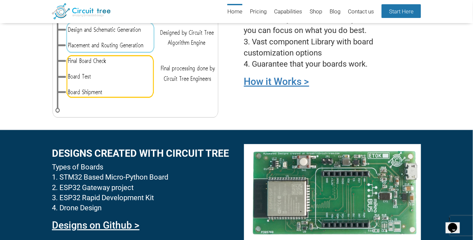 This screenshot has height=240, width=473. I want to click on li: Get Quality tested Boards in your hands so that you can focus on what you do best., so click(332, 25).